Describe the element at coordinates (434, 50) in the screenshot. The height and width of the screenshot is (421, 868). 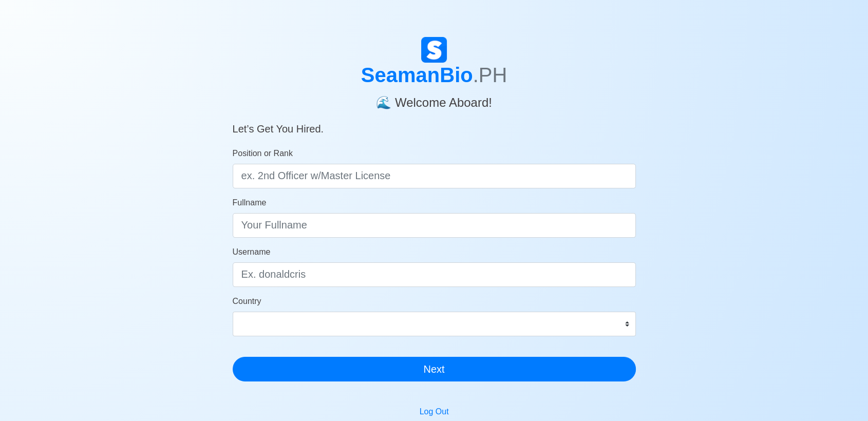
I see `img: Logo` at that location.